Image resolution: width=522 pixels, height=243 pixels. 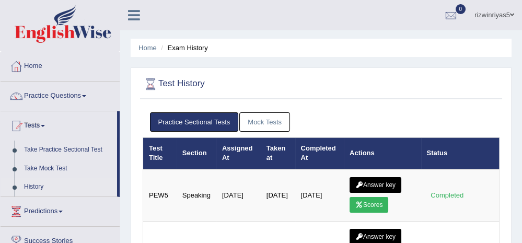 What do you see at coordinates (382, 153) in the screenshot?
I see `th: Actions` at bounding box center [382, 153].